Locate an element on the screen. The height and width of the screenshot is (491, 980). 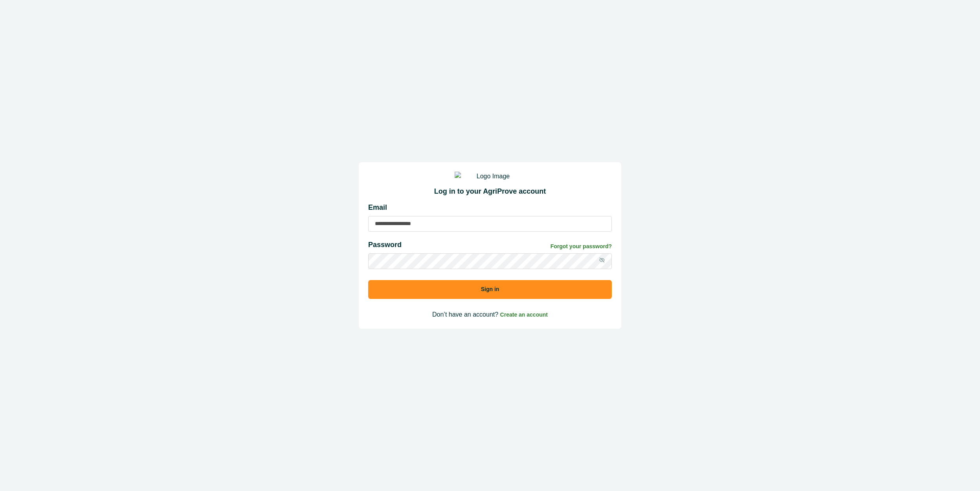
span: Forgot your password? is located at coordinates (581, 246).